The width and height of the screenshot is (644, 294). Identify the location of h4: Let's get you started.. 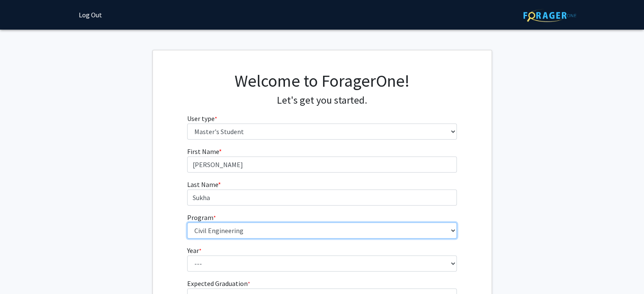
(322, 100).